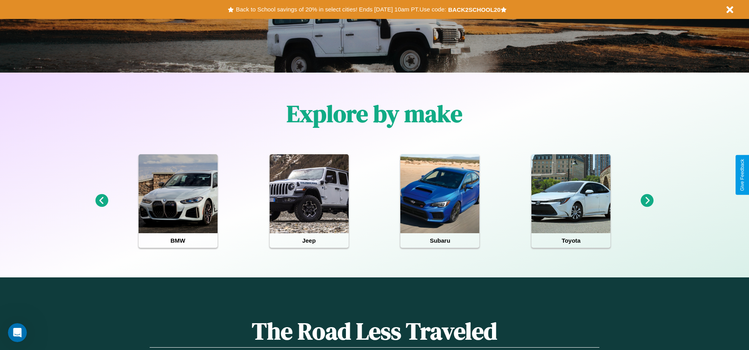  What do you see at coordinates (743, 175) in the screenshot?
I see `div: Give Feedback` at bounding box center [743, 175].